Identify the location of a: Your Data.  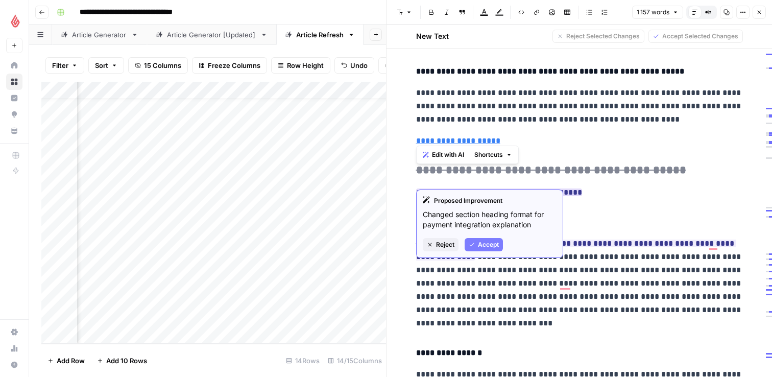
(14, 131).